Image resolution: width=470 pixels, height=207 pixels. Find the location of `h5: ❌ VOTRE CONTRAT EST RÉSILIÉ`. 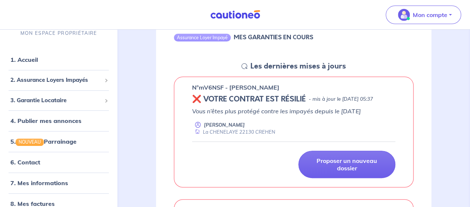

h5: ❌ VOTRE CONTRAT EST RÉSILIÉ is located at coordinates (249, 99).